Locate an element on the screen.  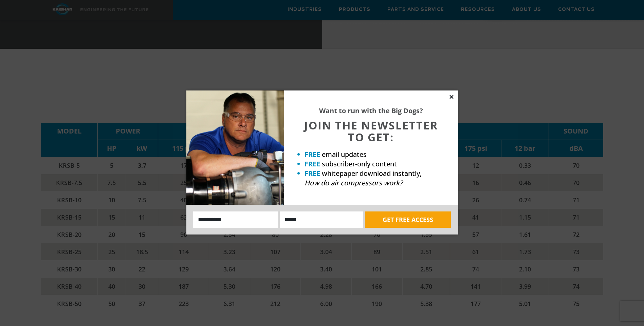
em: How do air compressors work? is located at coordinates (353, 183).